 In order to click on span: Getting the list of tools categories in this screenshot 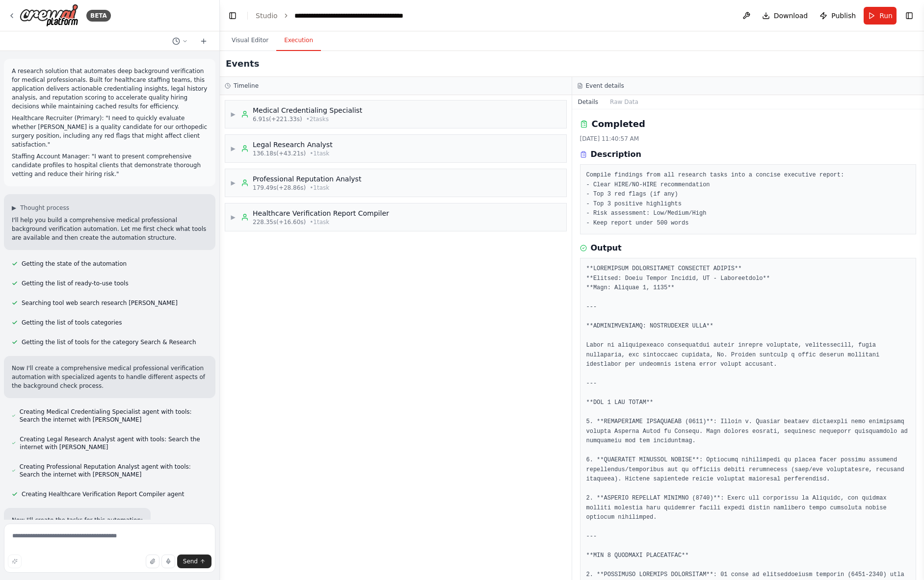, I will do `click(72, 323)`.